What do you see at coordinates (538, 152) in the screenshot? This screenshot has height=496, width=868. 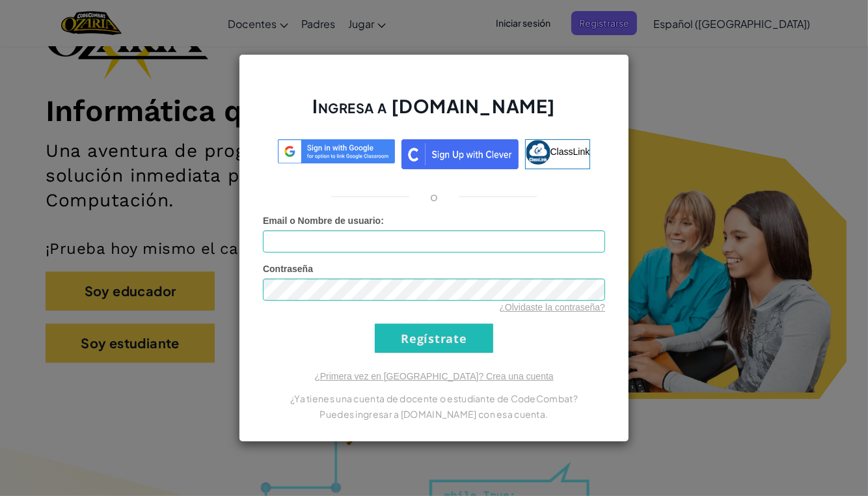 I see `img: classlink-logo-small.png` at bounding box center [538, 152].